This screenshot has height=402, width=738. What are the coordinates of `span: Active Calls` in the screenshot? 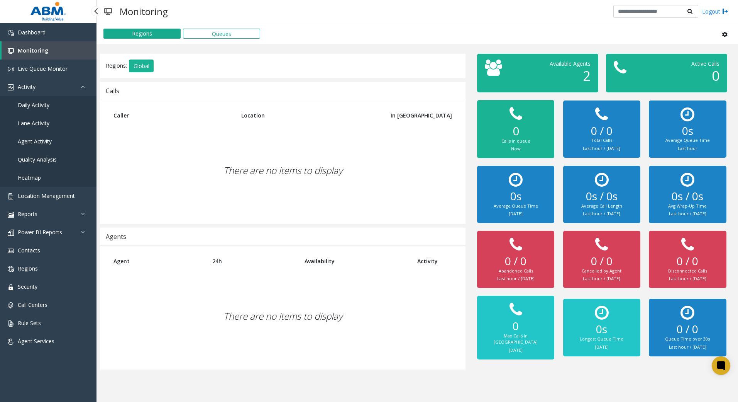 It's located at (705, 63).